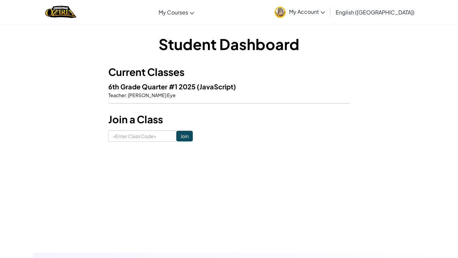  Describe the element at coordinates (229, 44) in the screenshot. I see `h1: Student Dashboard` at that location.